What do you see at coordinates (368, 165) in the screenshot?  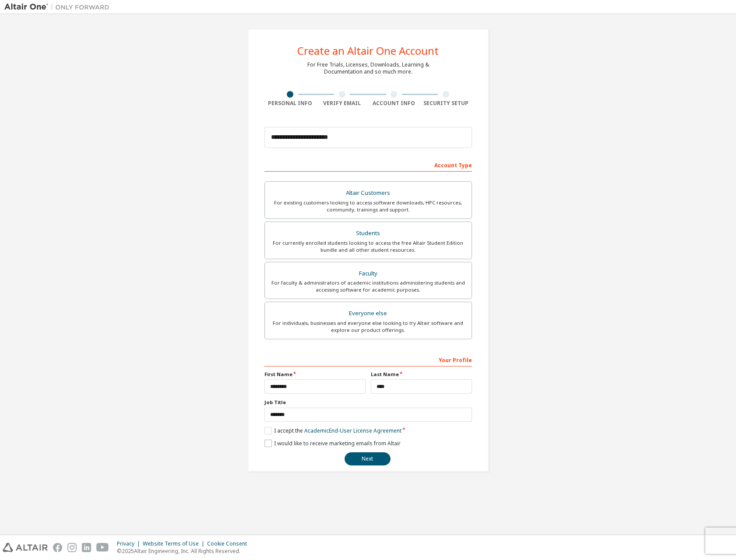 I see `div: Account Type` at bounding box center [368, 165].